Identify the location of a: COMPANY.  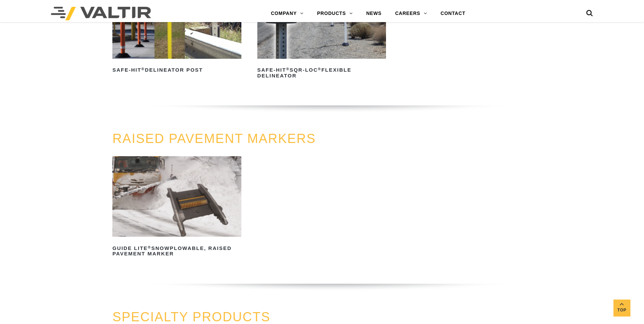
(287, 14).